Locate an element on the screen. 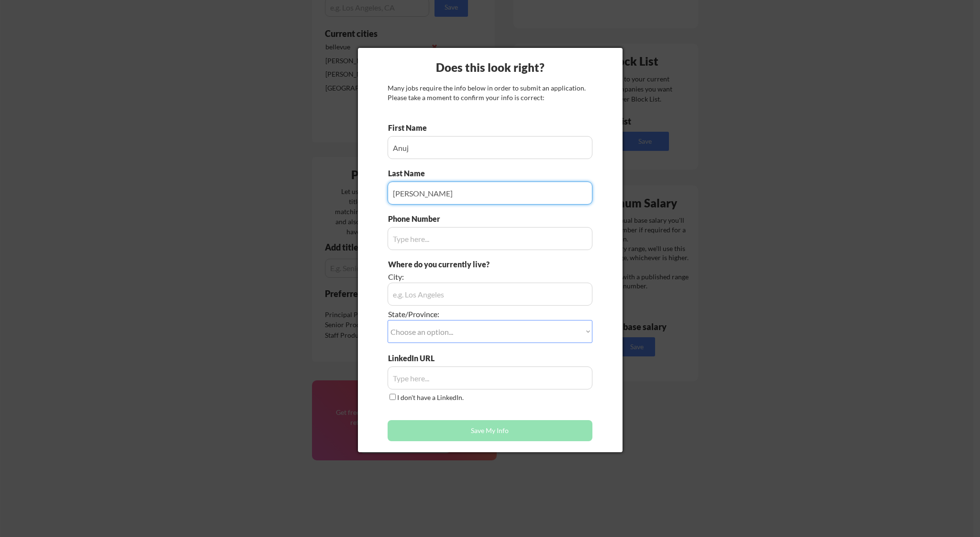  div: Phone Number is located at coordinates (417, 219).